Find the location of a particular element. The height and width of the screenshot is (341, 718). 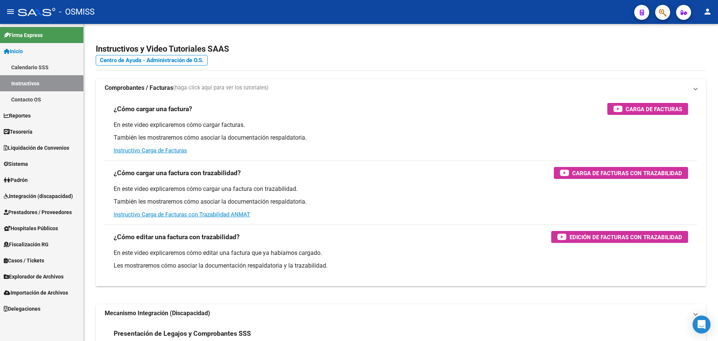

a: Instructivo Carga de Facturas con Trazabilidad ANMAT is located at coordinates (182, 214).